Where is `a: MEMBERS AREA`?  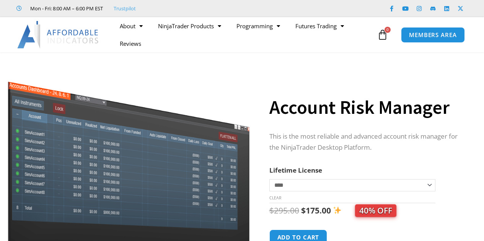 a: MEMBERS AREA is located at coordinates (433, 35).